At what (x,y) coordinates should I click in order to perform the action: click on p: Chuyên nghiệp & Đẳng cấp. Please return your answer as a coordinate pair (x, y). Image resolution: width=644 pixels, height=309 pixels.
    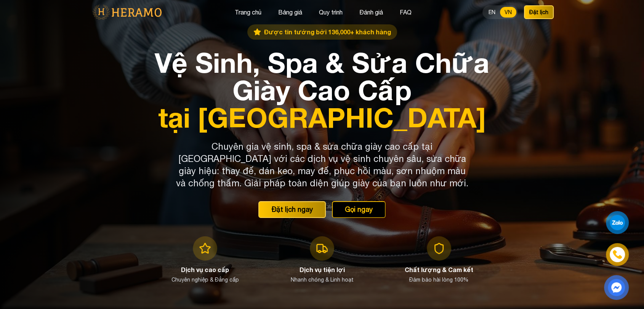
    Looking at the image, I should click on (205, 280).